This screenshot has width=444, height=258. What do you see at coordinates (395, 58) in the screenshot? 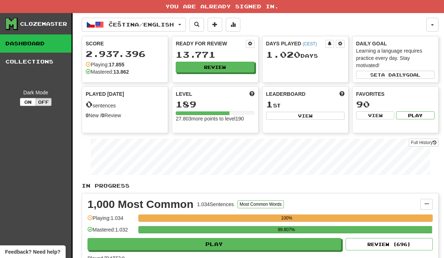
I see `div: Learning a language requires practice every day. Stay motivated!` at bounding box center [395, 58].